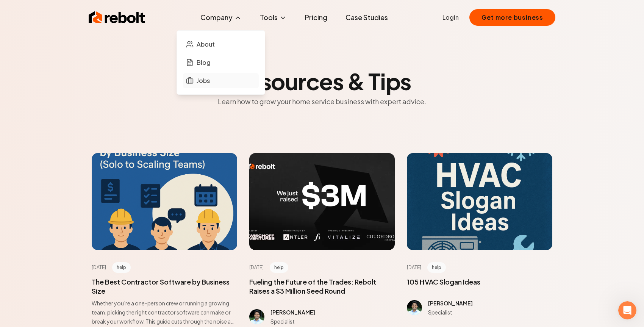 This screenshot has width=644, height=327. Describe the element at coordinates (221, 62) in the screenshot. I see `a: Blog` at that location.